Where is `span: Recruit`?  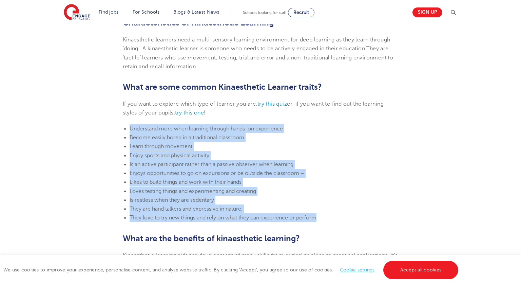 span: Recruit is located at coordinates (301, 12).